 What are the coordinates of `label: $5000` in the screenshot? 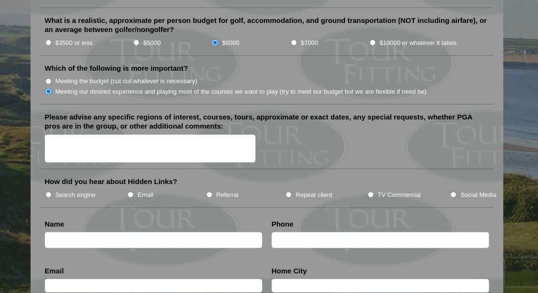 It's located at (152, 43).